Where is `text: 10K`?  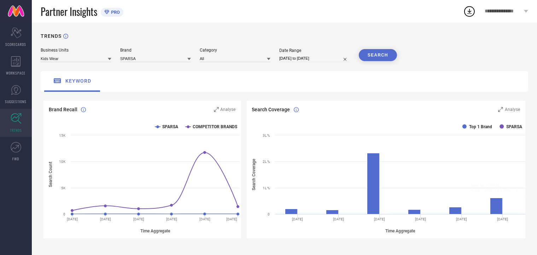 text: 10K is located at coordinates (62, 162).